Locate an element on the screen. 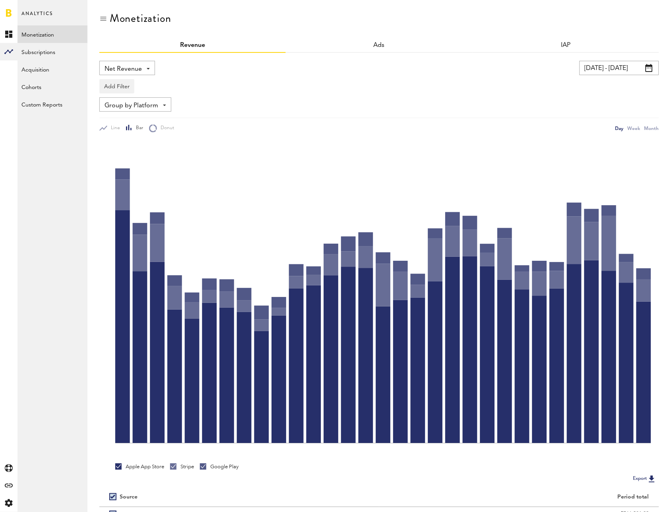 This screenshot has height=512, width=671. text: 10K is located at coordinates (108, 379).